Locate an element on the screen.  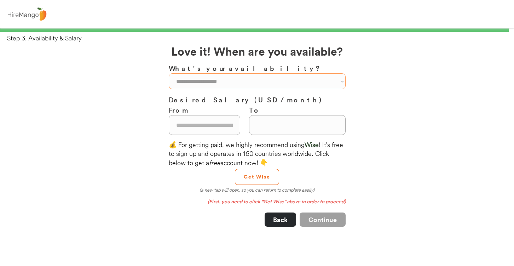
div: 99% is located at coordinates (257, 30).